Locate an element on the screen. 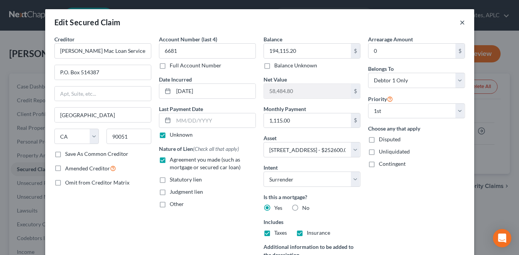 The height and width of the screenshot is (255, 519). span: Omit from Creditor Matrix is located at coordinates (97, 182).